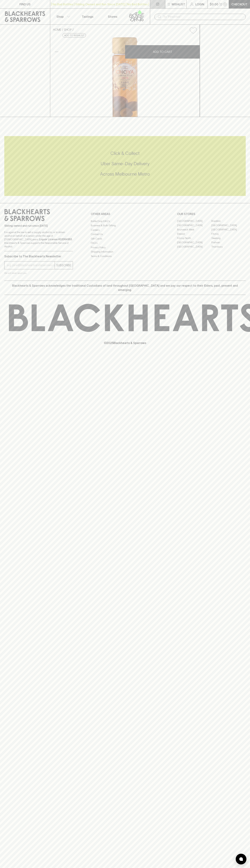 The height and width of the screenshot is (868, 250). Describe the element at coordinates (125, 247) in the screenshot. I see `a: Privacy Policy` at that location.